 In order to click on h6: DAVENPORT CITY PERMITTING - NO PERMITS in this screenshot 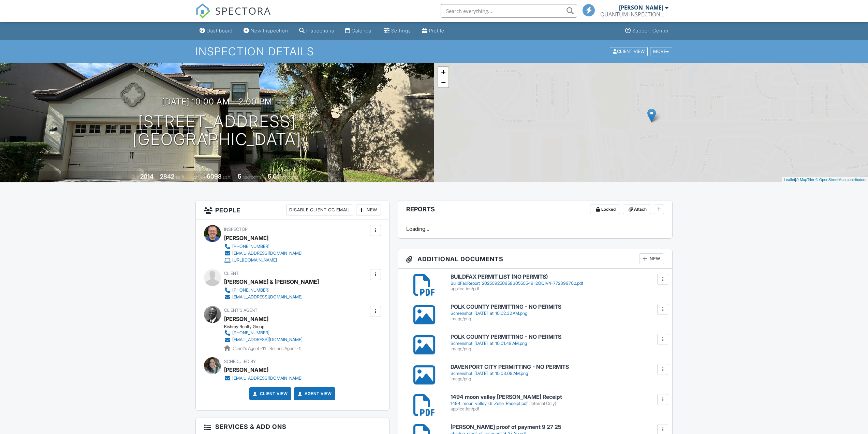, I will do `click(557, 367)`.